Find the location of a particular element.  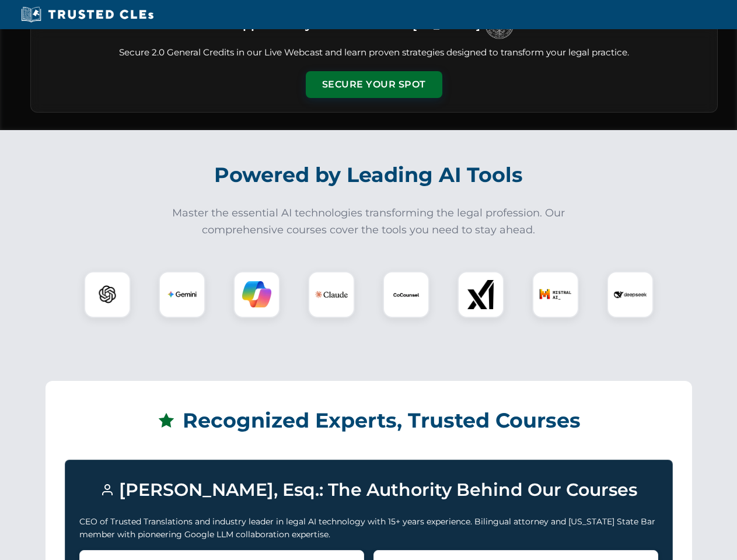

img: Copilot Logo is located at coordinates (257, 295).